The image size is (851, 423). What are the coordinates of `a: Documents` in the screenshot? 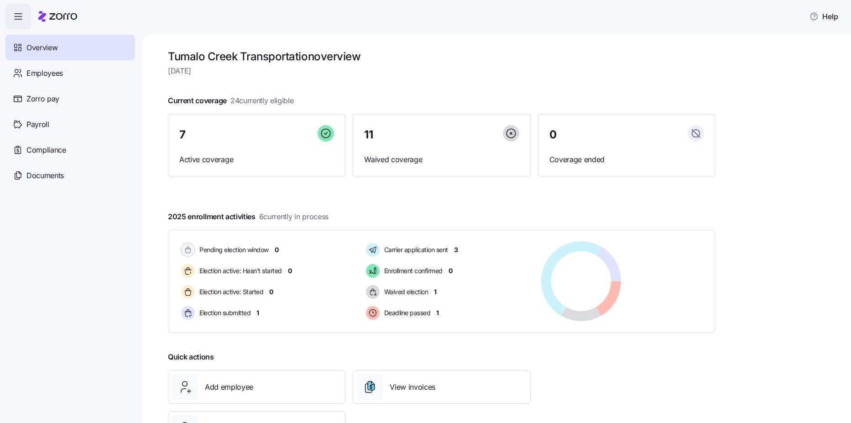 It's located at (70, 175).